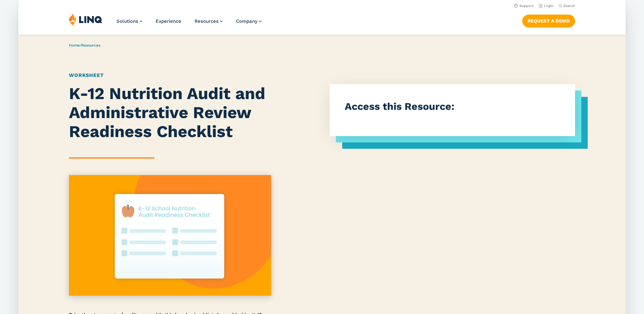  Describe the element at coordinates (546, 6) in the screenshot. I see `a: Login` at that location.